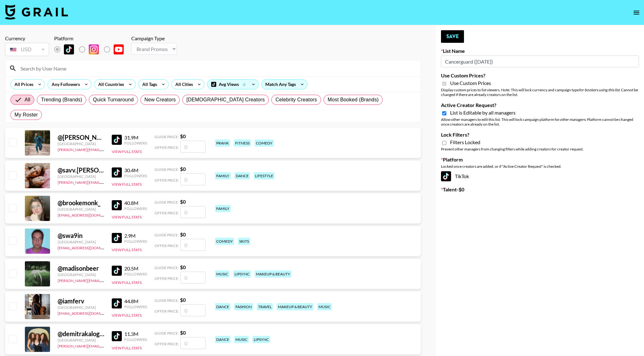 The image size is (644, 356). What do you see at coordinates (637, 13) in the screenshot?
I see `button: open drawer` at bounding box center [637, 13].